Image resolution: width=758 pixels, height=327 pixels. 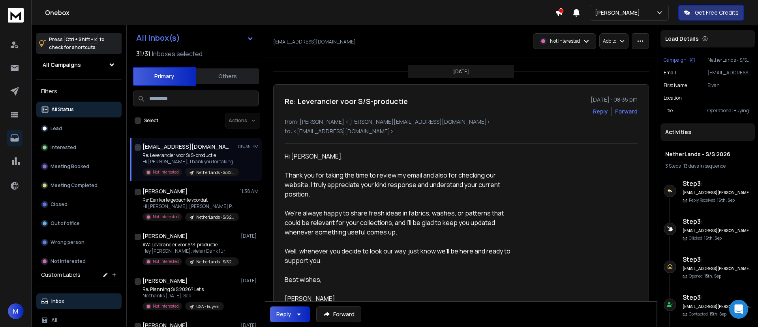 I want to click on p: Press to check for shortcuts., so click(x=77, y=43).